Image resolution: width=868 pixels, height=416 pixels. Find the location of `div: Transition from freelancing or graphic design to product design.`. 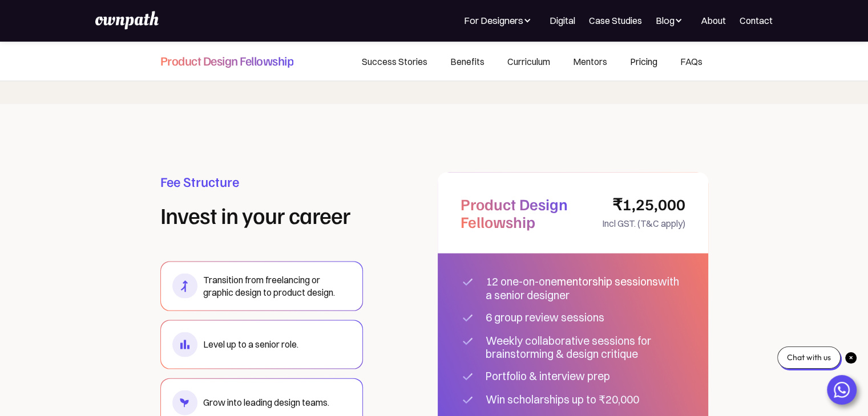

div: Transition from freelancing or graphic design to product design. is located at coordinates (276, 286).